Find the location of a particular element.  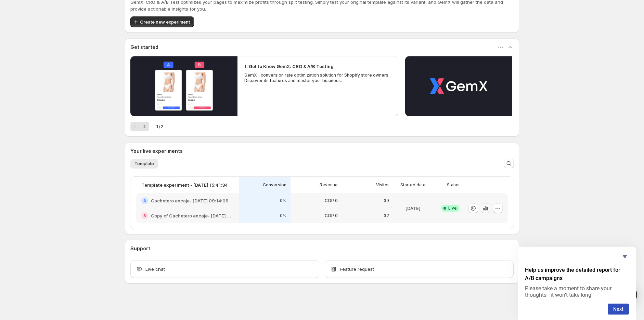

p: Revenue is located at coordinates (329, 185).